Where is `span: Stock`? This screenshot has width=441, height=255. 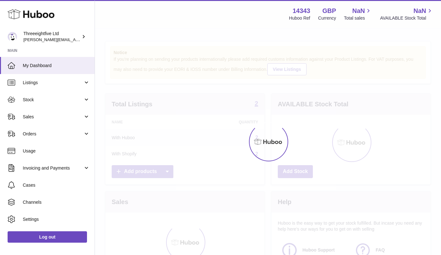
span: Stock is located at coordinates (53, 100).